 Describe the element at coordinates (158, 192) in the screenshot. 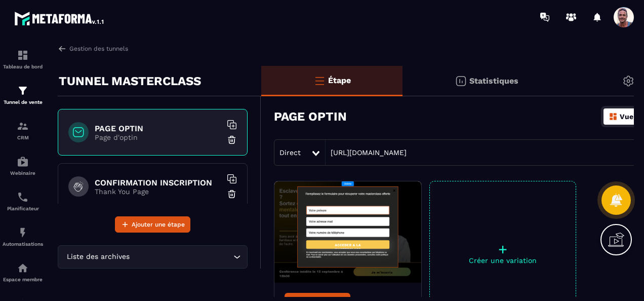

I see `p: Thank You Page` at that location.